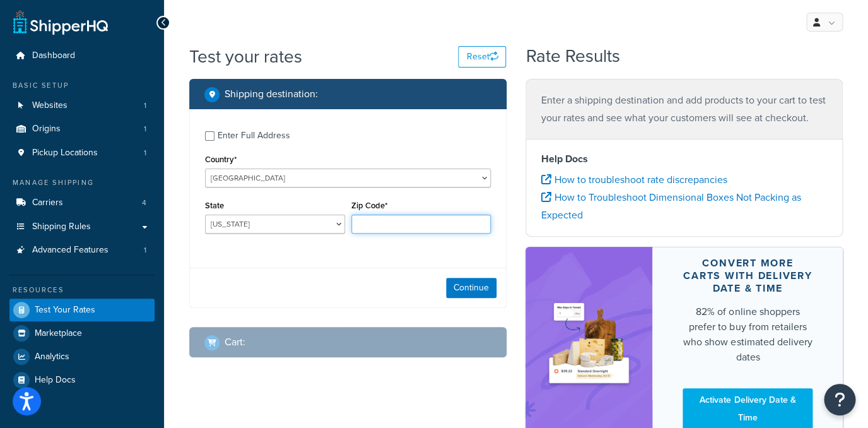  I want to click on li: Shipping Rules, so click(82, 226).